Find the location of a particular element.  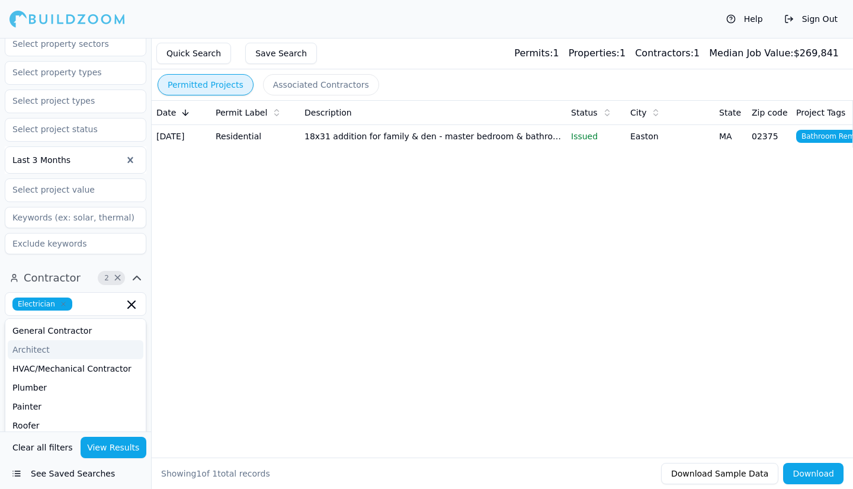

div: $ 269,841 is located at coordinates (774, 53).